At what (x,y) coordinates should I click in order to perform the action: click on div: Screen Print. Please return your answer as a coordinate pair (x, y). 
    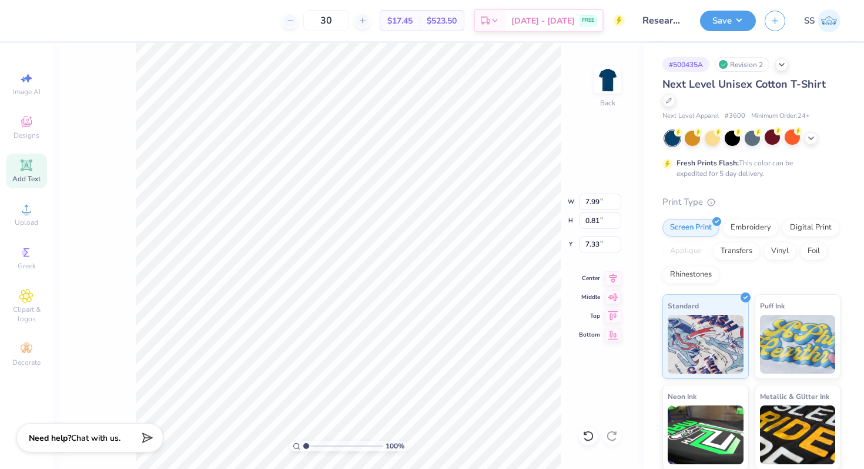
    Looking at the image, I should click on (691, 227).